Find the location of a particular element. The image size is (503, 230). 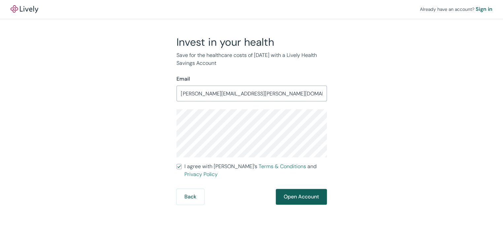

div: Sign in is located at coordinates (484, 9).